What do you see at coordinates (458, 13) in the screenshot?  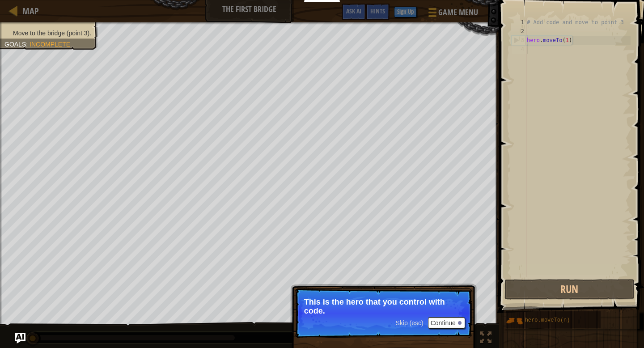 I see `span: Game Menu` at bounding box center [458, 13].